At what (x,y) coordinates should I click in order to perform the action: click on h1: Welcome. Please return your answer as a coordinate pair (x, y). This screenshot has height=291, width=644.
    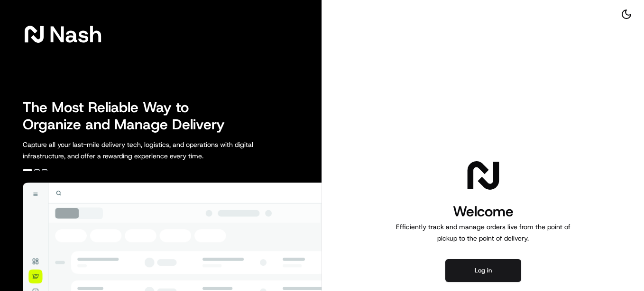
    Looking at the image, I should click on (483, 212).